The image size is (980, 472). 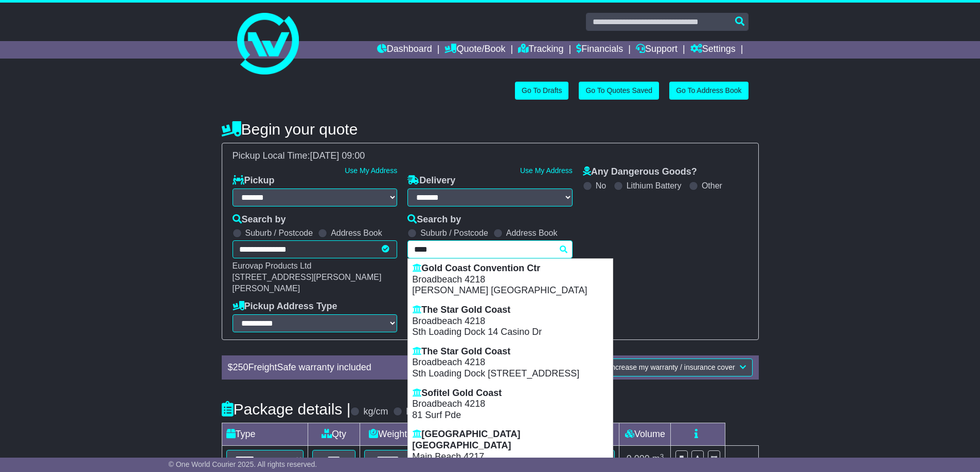 What do you see at coordinates (510, 268) in the screenshot?
I see `p: Gold Coast Convention Ctr` at bounding box center [510, 268].